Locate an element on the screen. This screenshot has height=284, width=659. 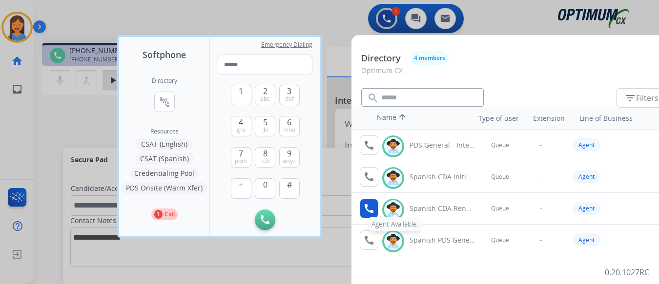
span: 3 is located at coordinates (289, 91).